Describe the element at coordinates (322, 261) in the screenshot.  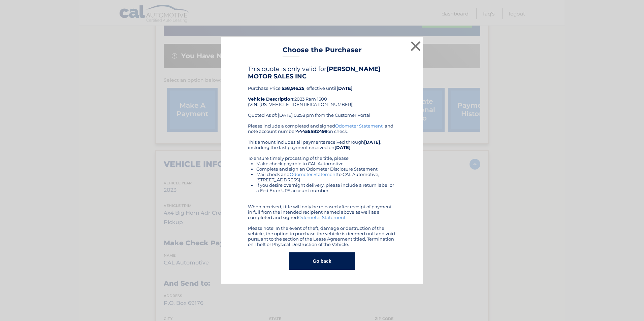
I see `button: Go back` at that location.